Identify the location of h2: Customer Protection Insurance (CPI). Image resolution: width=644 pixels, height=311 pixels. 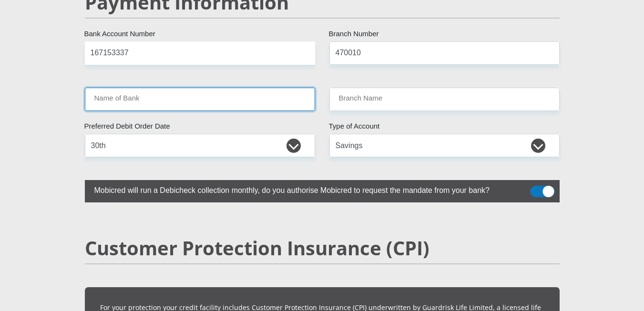
(322, 248).